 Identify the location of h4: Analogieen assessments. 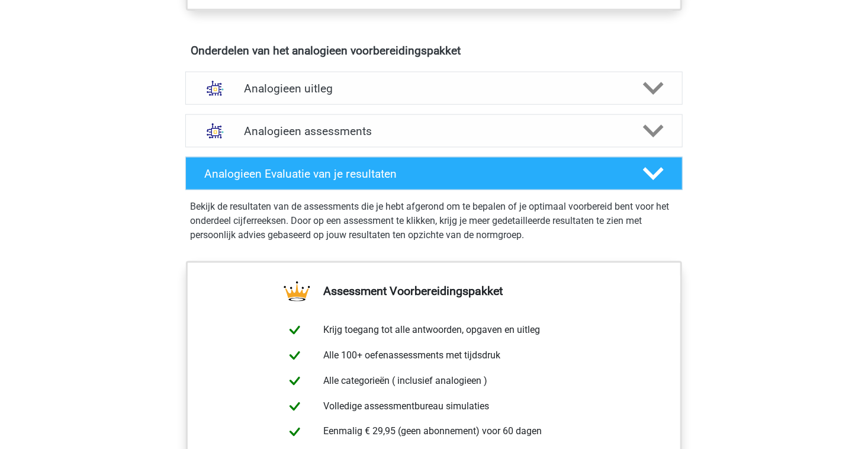
(434, 131).